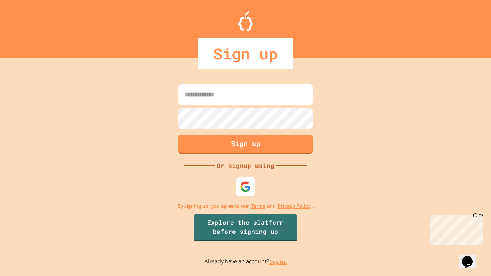  What do you see at coordinates (246, 144) in the screenshot?
I see `button: Sign up` at bounding box center [246, 144].